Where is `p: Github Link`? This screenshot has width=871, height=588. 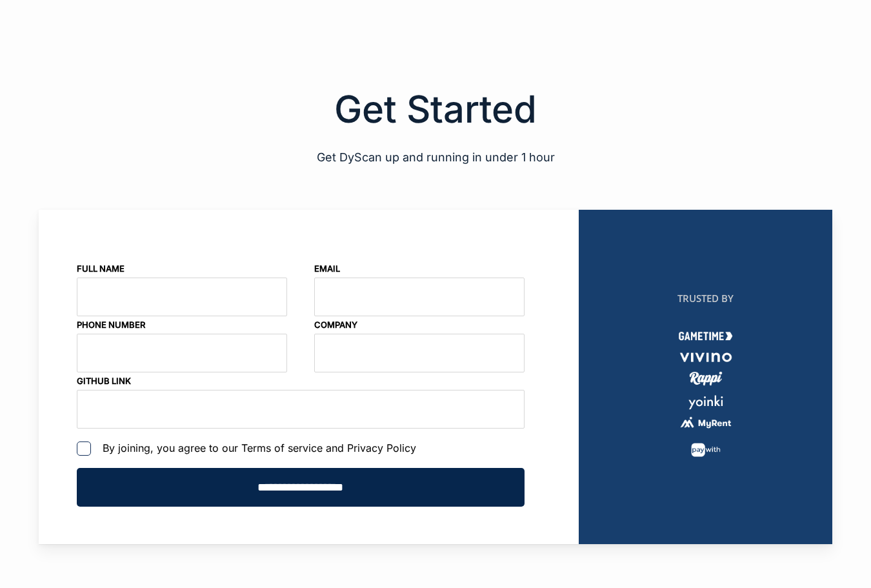
p: Github Link is located at coordinates (301, 400).